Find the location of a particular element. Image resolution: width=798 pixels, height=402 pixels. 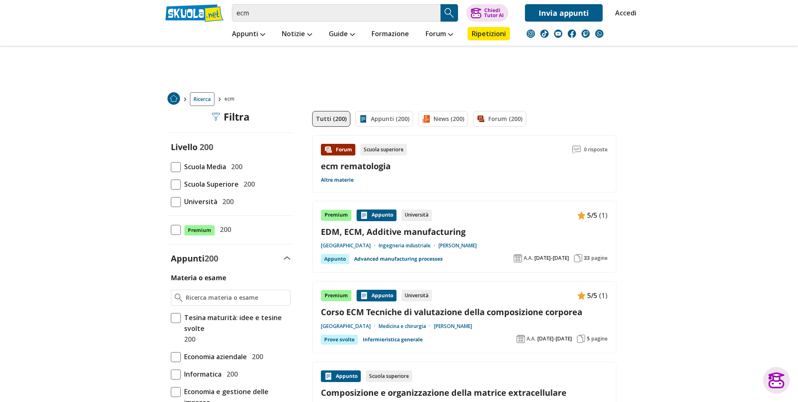

span: Premium is located at coordinates (200, 230).